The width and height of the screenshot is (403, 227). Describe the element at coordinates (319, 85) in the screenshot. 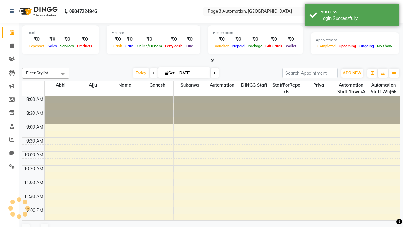

I see `span: Priya` at that location.